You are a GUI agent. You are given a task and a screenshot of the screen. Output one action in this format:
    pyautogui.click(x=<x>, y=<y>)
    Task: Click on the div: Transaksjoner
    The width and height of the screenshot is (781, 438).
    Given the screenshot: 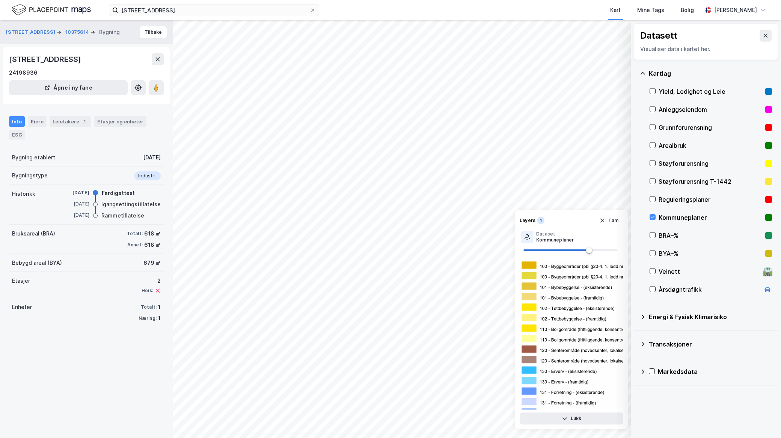 What is the action you would take?
    pyautogui.click(x=710, y=345)
    